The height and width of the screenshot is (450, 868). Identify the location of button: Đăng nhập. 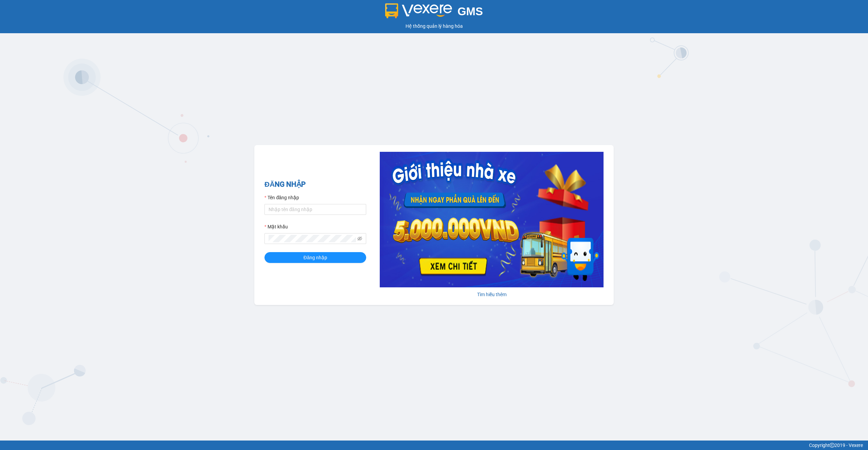
(315, 258).